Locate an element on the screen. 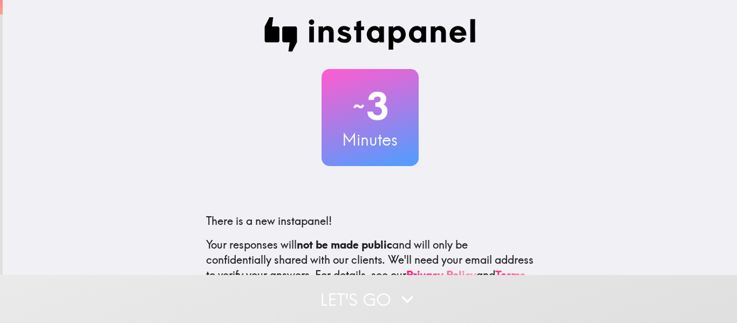 The height and width of the screenshot is (323, 737). p: Your responses will and will only be confidentially shared with our clients. We'll need your emai... is located at coordinates (370, 260).